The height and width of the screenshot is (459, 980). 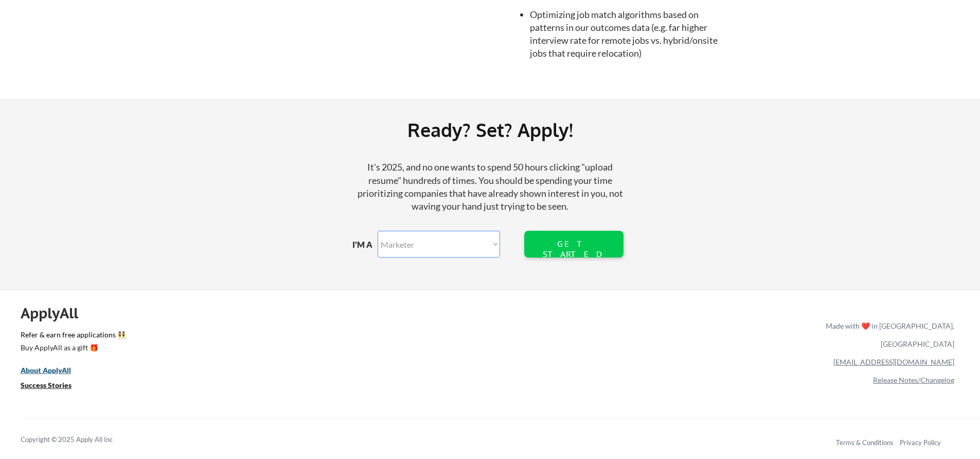 What do you see at coordinates (53, 370) in the screenshot?
I see `a: About ApplyAll` at bounding box center [53, 370].